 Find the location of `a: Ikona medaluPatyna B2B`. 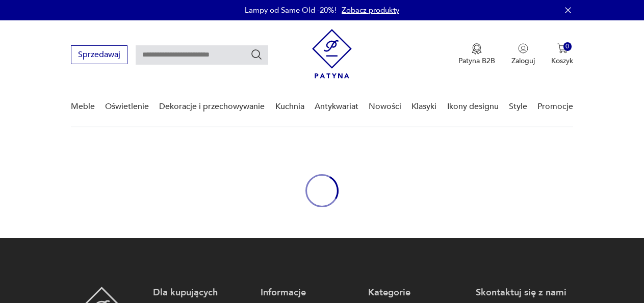

a: Ikona medaluPatyna B2B is located at coordinates (477, 55).